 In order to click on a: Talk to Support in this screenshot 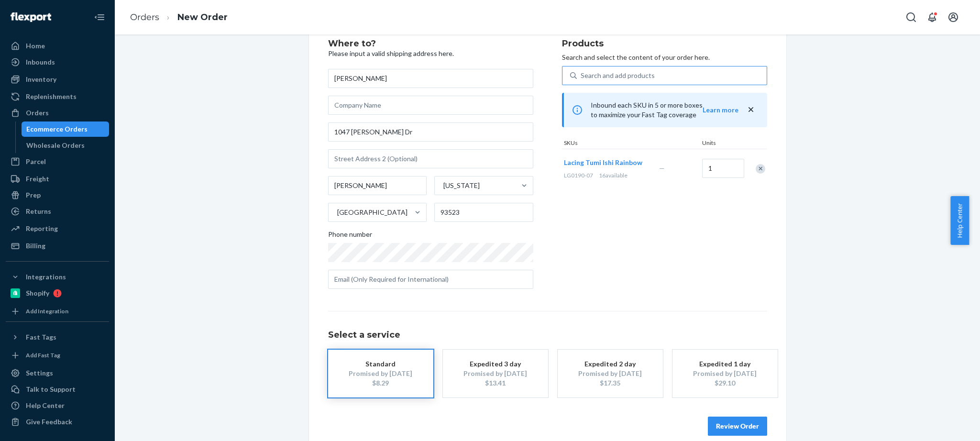, I will do `click(58, 390)`.